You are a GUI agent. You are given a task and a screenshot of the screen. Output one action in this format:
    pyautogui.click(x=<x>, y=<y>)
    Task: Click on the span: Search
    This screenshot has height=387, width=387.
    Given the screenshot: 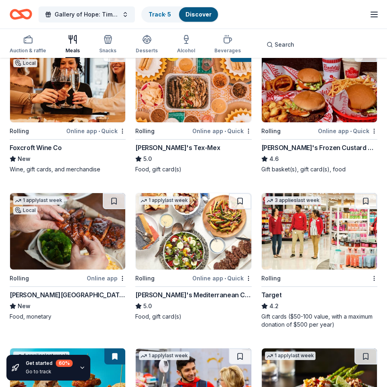 What is the action you would take?
    pyautogui.click(x=284, y=45)
    